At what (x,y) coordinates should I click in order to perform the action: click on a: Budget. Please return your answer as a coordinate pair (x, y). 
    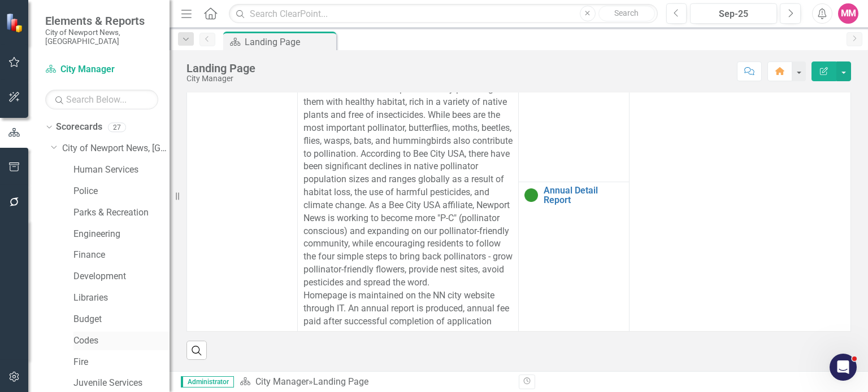
    Looking at the image, I should click on (121, 320).